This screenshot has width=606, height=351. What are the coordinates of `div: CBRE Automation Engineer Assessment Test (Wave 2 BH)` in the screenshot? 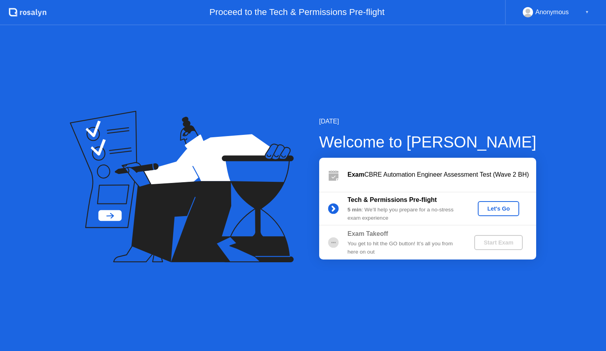 It's located at (442, 175).